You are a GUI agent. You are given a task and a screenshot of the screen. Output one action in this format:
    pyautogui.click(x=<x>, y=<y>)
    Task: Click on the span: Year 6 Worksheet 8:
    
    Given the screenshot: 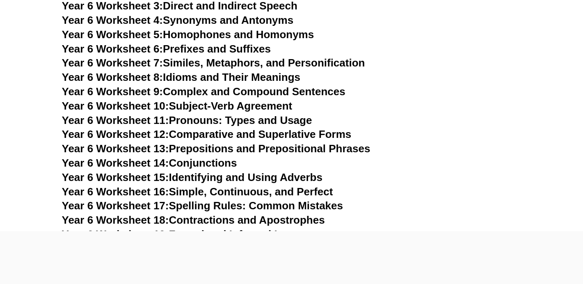 What is the action you would take?
    pyautogui.click(x=112, y=77)
    